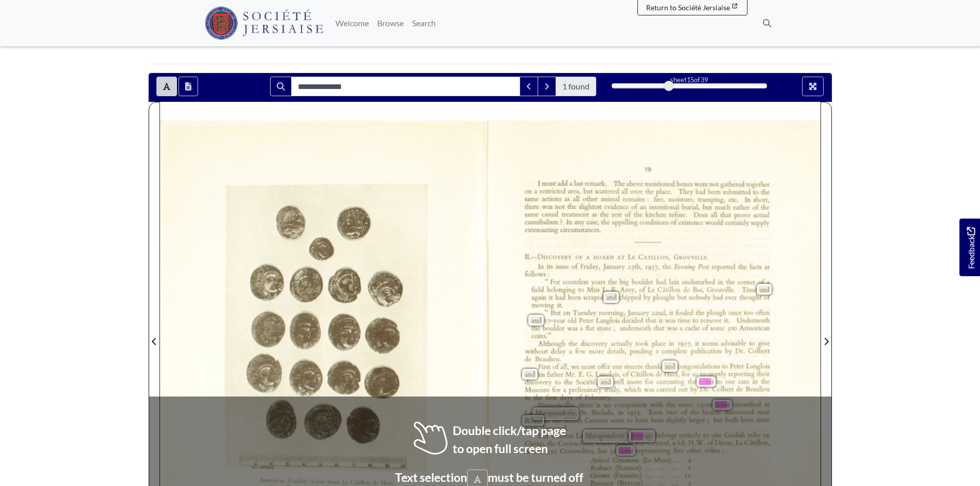 The width and height of the screenshot is (980, 486). Describe the element at coordinates (733, 435) in the screenshot. I see `span: Gaulish` at that location.